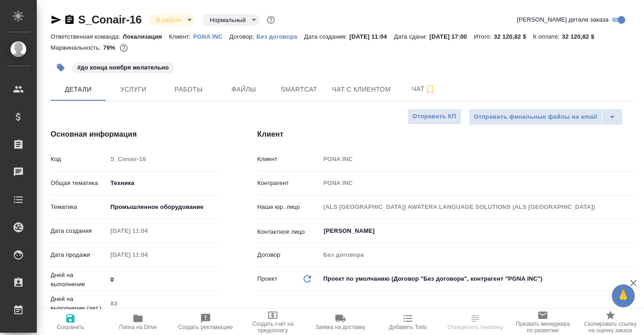 This screenshot has width=644, height=335. Describe the element at coordinates (205, 322) in the screenshot. I see `button: Создать рекламацию` at that location.